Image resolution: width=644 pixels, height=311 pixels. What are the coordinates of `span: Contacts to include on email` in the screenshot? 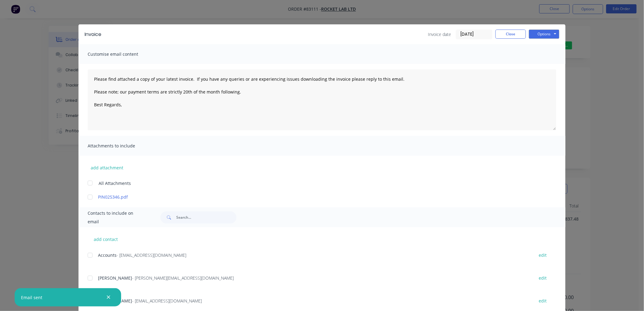 It's located at (116, 217).